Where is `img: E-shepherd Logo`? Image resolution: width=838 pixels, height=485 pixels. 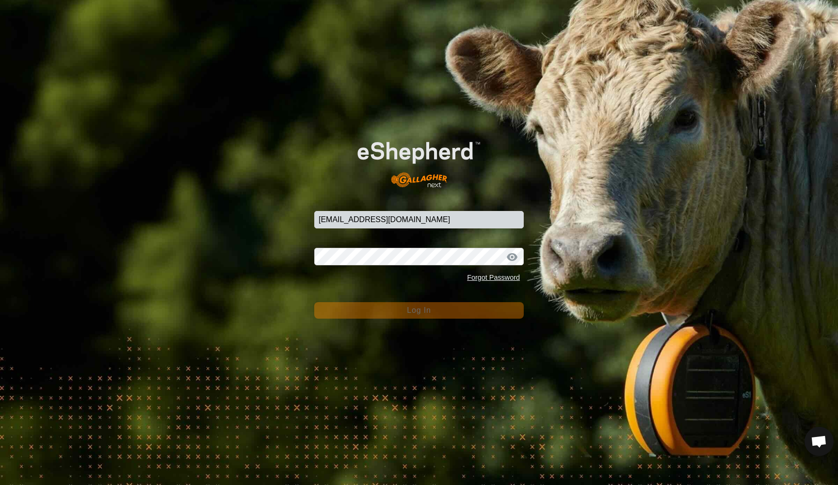
img: E-shepherd Logo is located at coordinates (419, 160).